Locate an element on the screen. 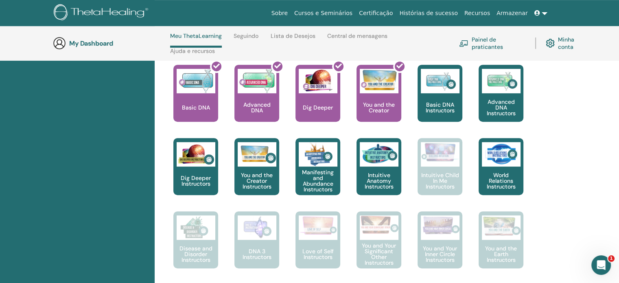  img: Intuitive Anatomy Instructors is located at coordinates (379, 154).